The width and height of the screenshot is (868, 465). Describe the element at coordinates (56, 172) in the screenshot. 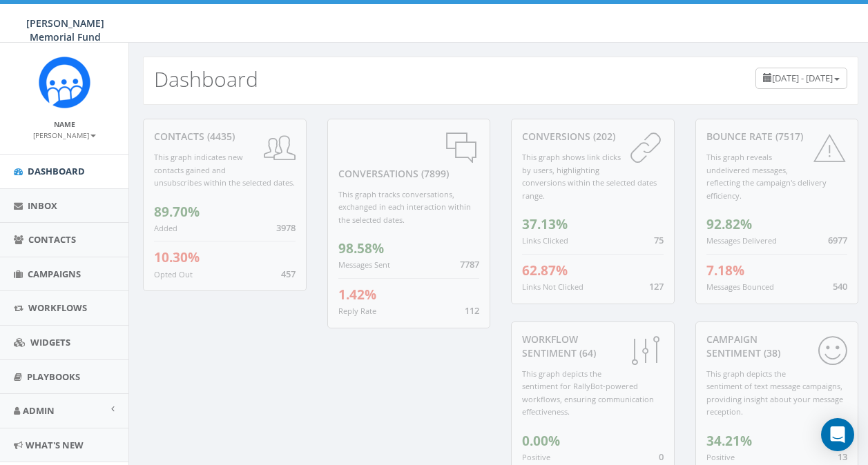

I see `span: Dashboard` at that location.